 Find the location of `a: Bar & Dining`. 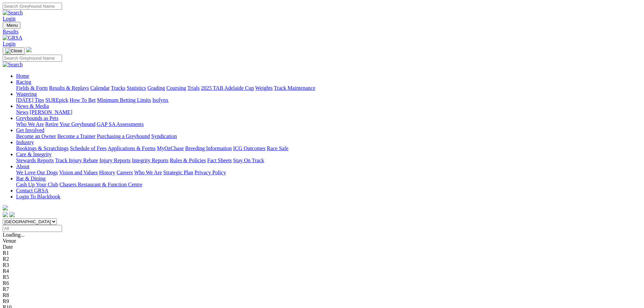

a: Bar & Dining is located at coordinates (31, 179).